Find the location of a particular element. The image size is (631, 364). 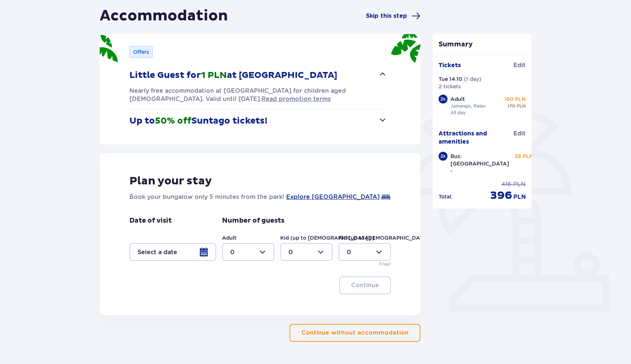

p: Jamango, Relax is located at coordinates (468, 106).